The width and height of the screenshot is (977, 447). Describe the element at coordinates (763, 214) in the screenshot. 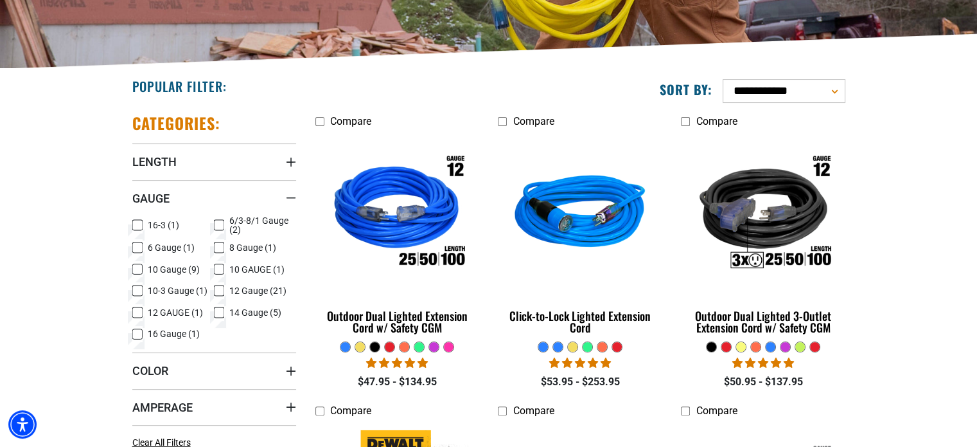

I see `img: Outdoor Dual Lighted 3-Outlet Extension Cord w/ Safety CGM` at that location.